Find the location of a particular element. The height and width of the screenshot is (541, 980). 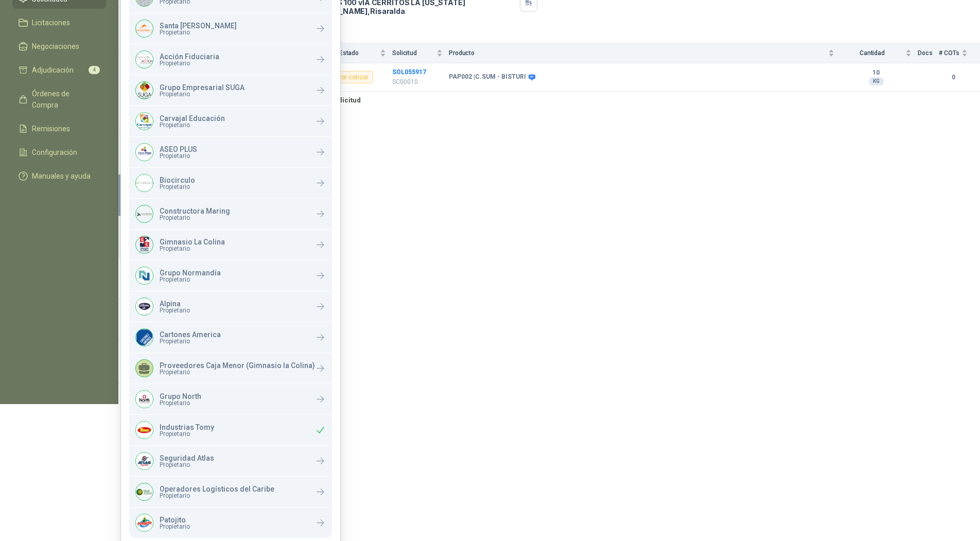

p: SC00010 is located at coordinates (417, 82).